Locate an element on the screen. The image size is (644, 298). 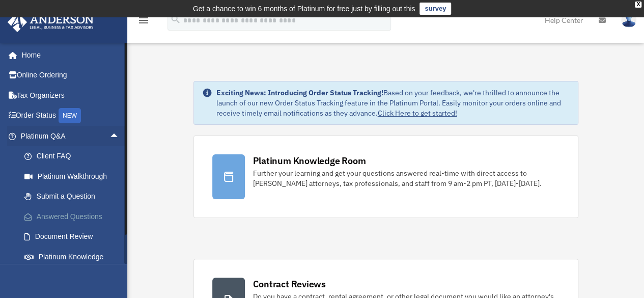
div: Platinum Knowledge Room is located at coordinates (309, 160).